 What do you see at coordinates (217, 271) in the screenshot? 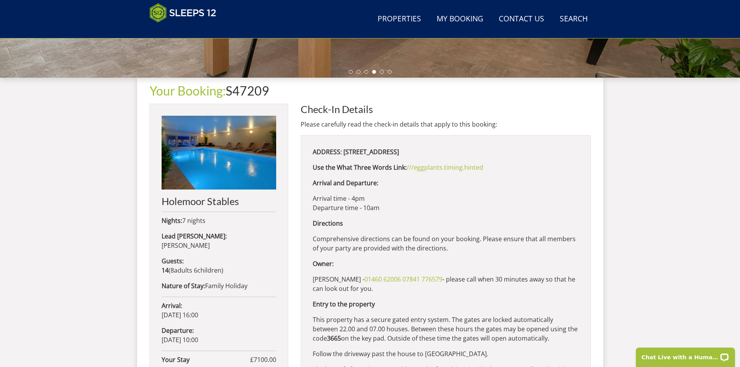
I see `span: ren` at bounding box center [217, 271].